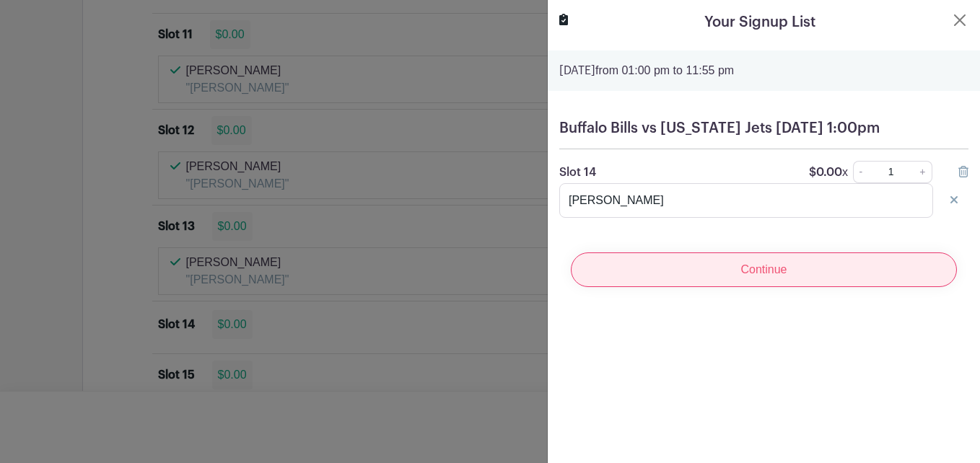 The image size is (980, 463). What do you see at coordinates (845, 172) in the screenshot?
I see `span: x` at bounding box center [845, 172].